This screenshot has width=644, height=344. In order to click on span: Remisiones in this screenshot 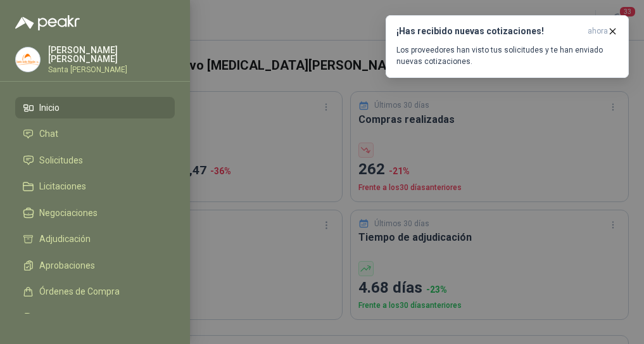, I will do `click(63, 318)`.